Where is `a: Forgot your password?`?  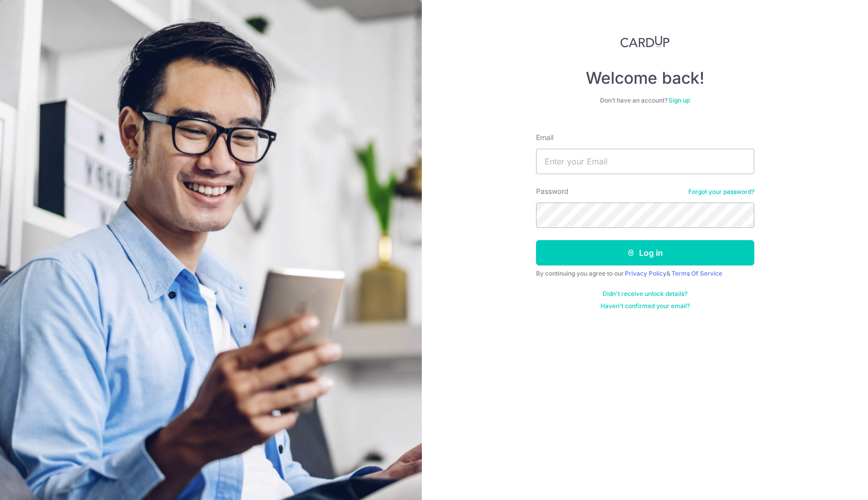
a: Forgot your password? is located at coordinates (721, 192).